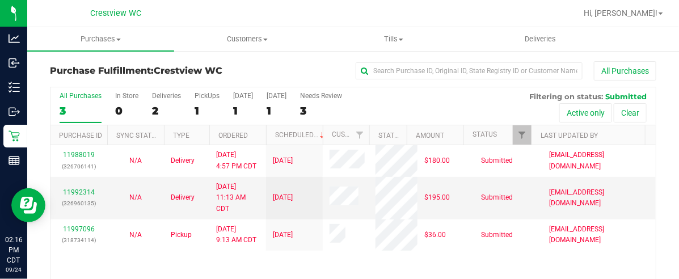  What do you see at coordinates (79, 166) in the screenshot?
I see `p: (326706141)` at bounding box center [79, 166].